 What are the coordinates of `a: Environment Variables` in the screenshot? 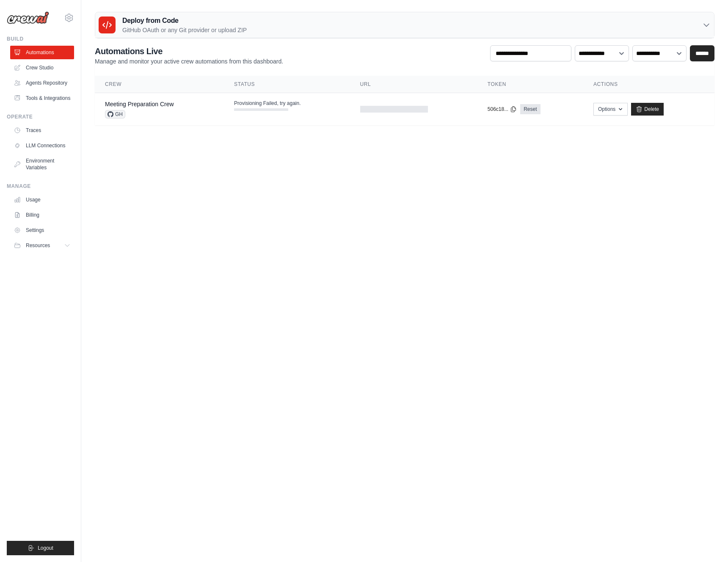 It's located at (42, 164).